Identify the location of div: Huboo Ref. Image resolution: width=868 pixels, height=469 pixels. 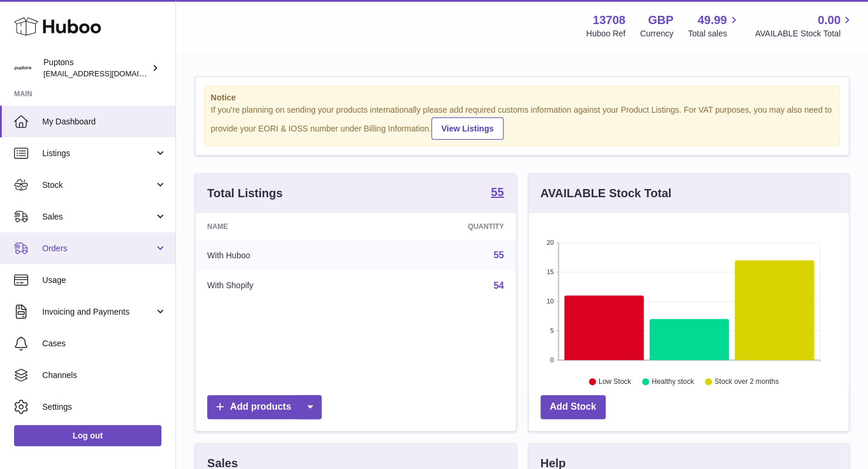
(605, 33).